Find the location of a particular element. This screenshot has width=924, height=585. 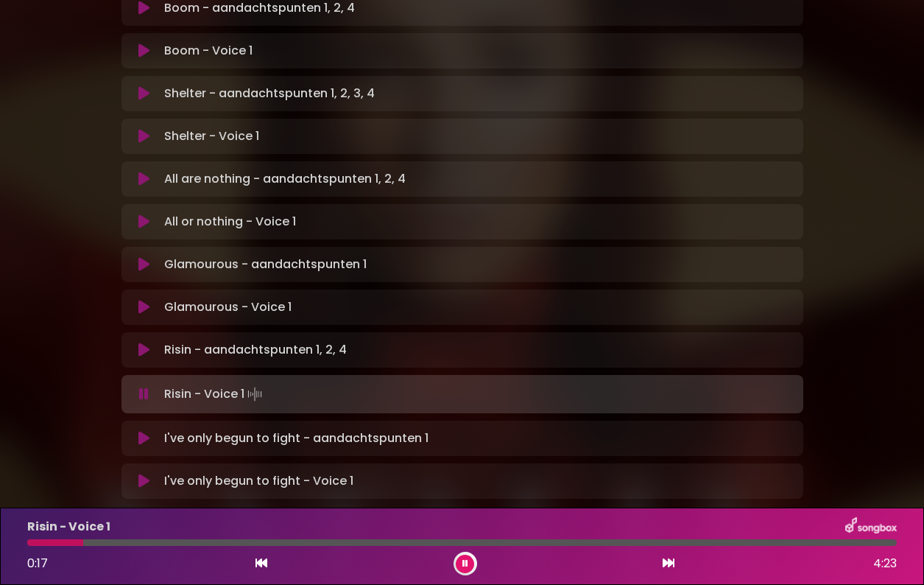

img: waveform4.gif is located at coordinates (255, 394).